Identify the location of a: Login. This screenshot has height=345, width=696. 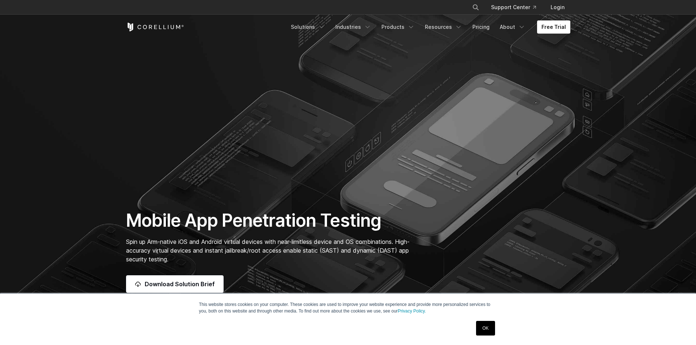
(557, 7).